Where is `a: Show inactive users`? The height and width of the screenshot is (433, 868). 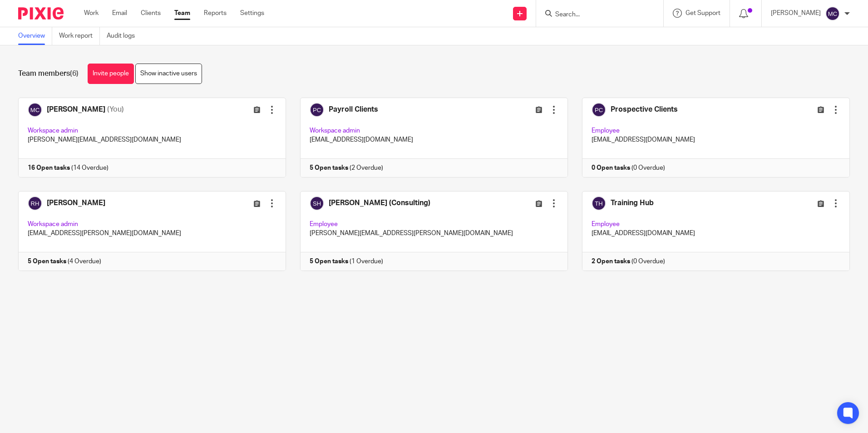
a: Show inactive users is located at coordinates (168, 74).